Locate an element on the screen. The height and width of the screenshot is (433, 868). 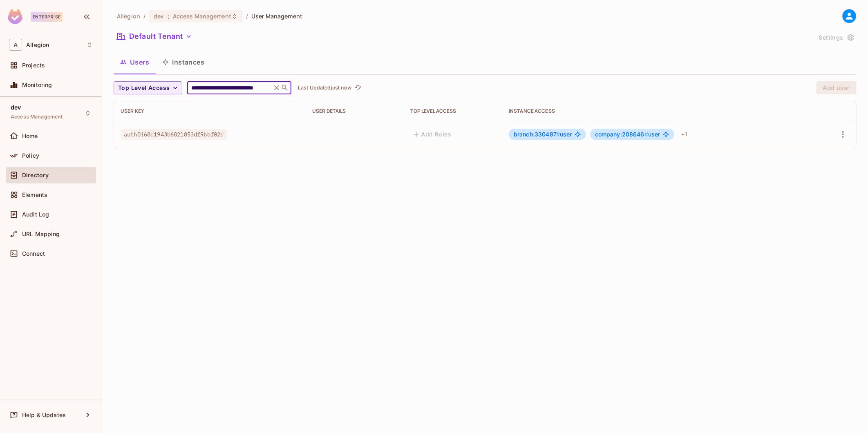
span: Help & Updates is located at coordinates (43, 415).